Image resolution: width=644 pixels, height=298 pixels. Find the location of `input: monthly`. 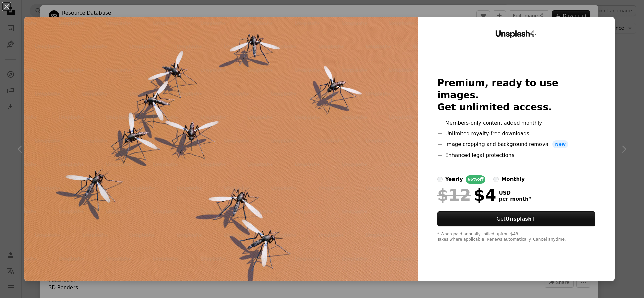

input: monthly is located at coordinates (496, 179).